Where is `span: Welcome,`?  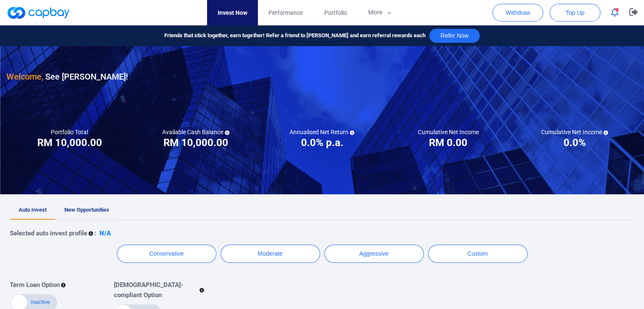
span: Welcome, is located at coordinates (25, 77).